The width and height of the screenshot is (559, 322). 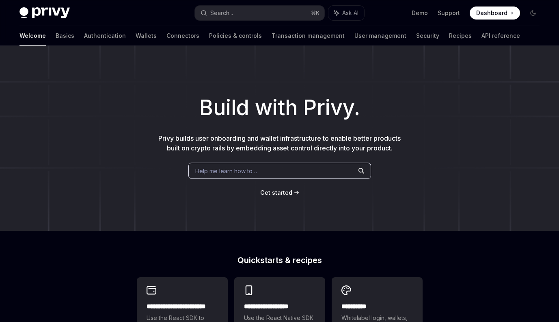 What do you see at coordinates (226, 171) in the screenshot?
I see `span: Help me learn how to…` at bounding box center [226, 171].